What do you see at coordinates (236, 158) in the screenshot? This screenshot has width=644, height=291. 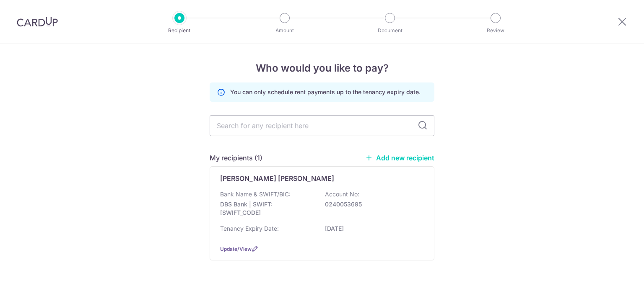 I see `h5: My recipients (1)` at bounding box center [236, 158].